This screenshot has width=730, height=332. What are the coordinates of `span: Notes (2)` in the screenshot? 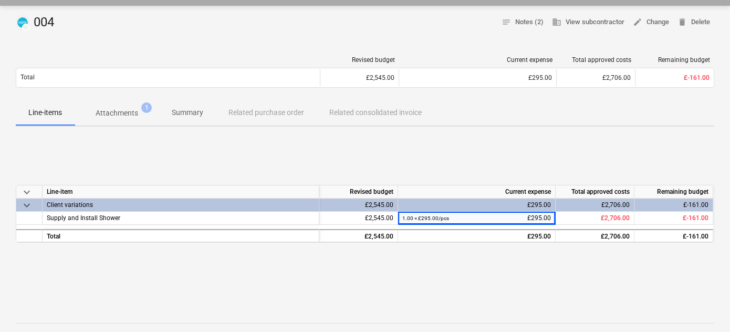 It's located at (522, 22).